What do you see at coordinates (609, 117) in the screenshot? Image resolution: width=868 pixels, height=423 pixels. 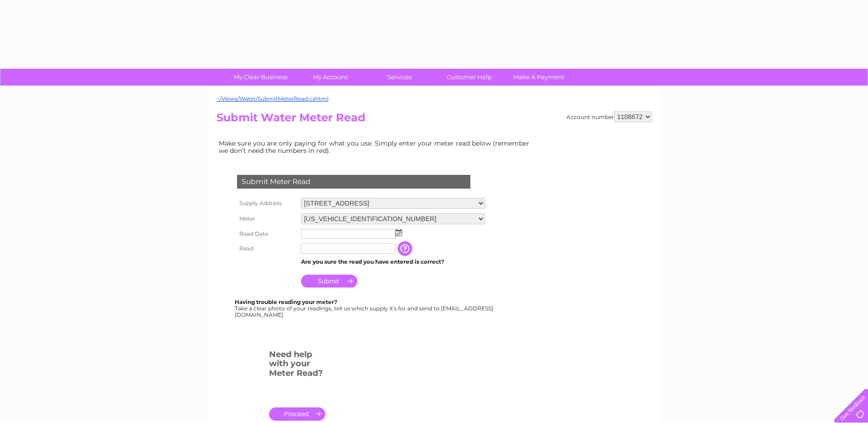 I see `div: Account number` at bounding box center [609, 117].